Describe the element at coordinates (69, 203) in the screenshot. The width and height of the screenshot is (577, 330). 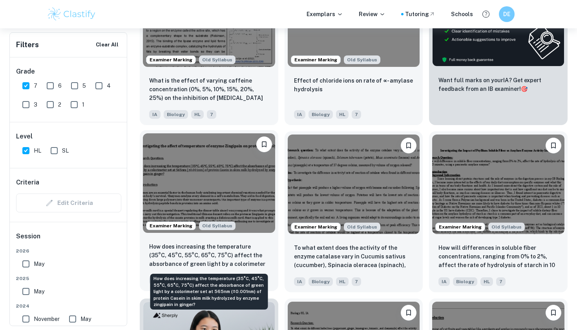
I see `div: Criteria filters are unavailable when searching by topic` at that location.